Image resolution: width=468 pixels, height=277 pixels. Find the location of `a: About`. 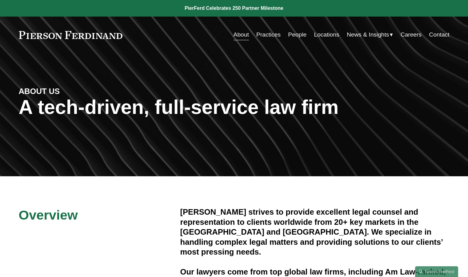

a: About is located at coordinates (241, 35).